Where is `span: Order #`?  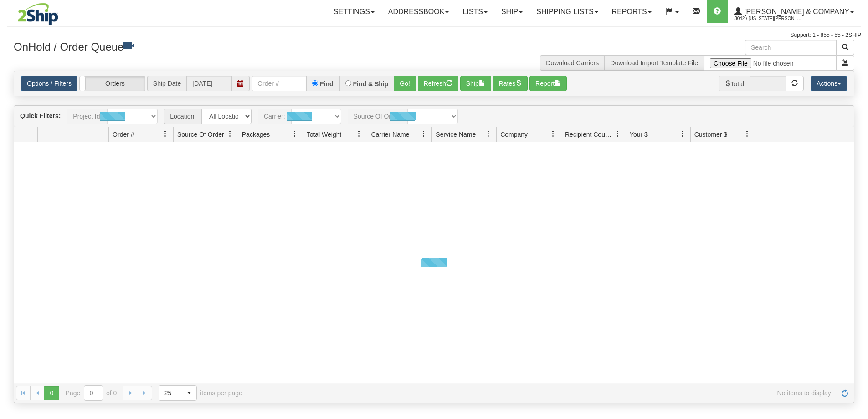
span: Order # is located at coordinates (123, 135).